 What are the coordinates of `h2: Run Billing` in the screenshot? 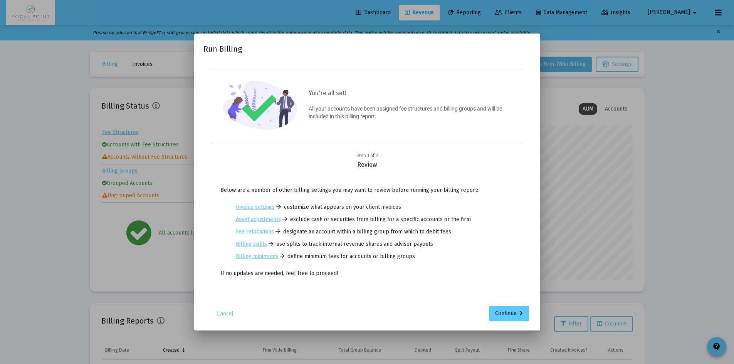 It's located at (223, 49).